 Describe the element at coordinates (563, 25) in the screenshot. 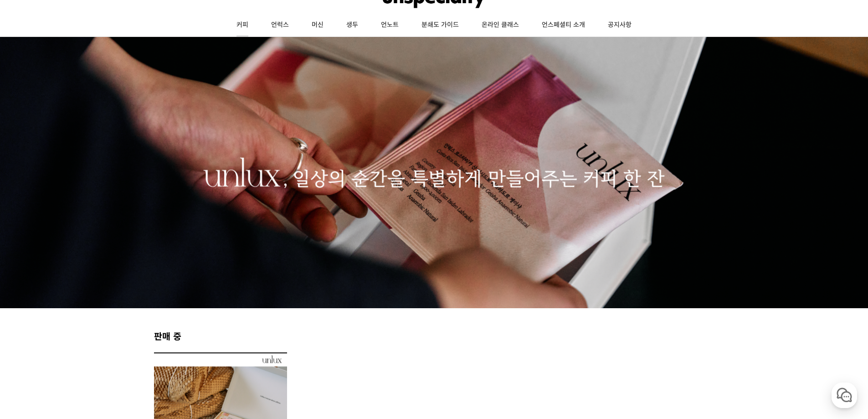

I see `a: 언스페셜티 소개` at that location.